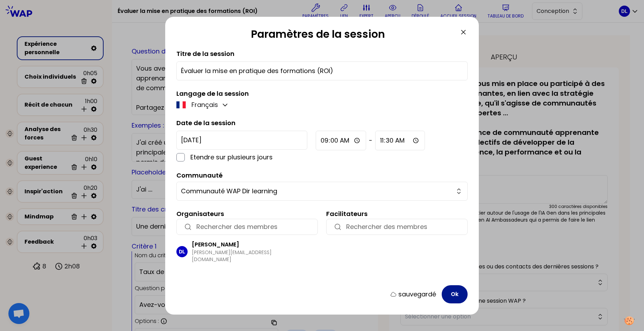 The height and width of the screenshot is (331, 644). I want to click on label: Organisateurs, so click(200, 214).